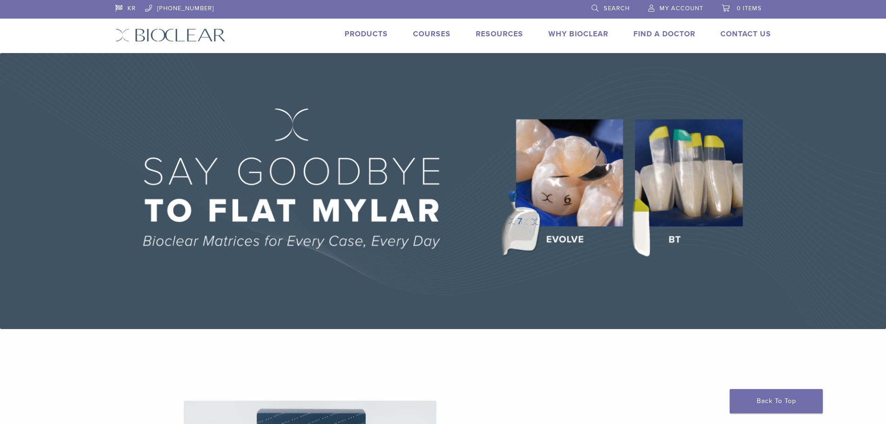 The image size is (886, 424). What do you see at coordinates (750, 8) in the screenshot?
I see `span: 0 items` at bounding box center [750, 8].